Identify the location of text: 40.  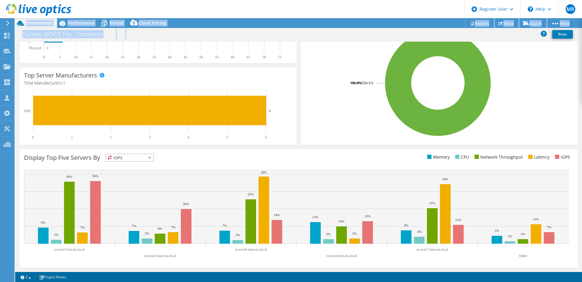
(170, 57).